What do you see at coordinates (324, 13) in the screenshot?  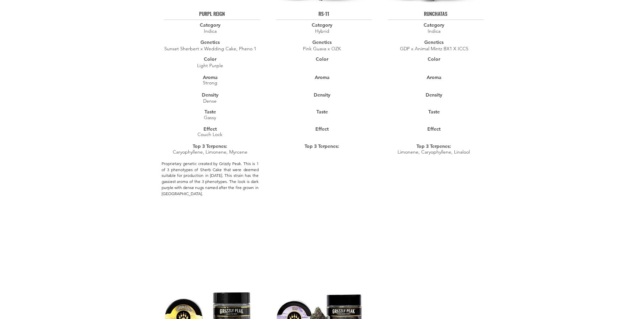 I see `span: RS-11` at bounding box center [324, 13].